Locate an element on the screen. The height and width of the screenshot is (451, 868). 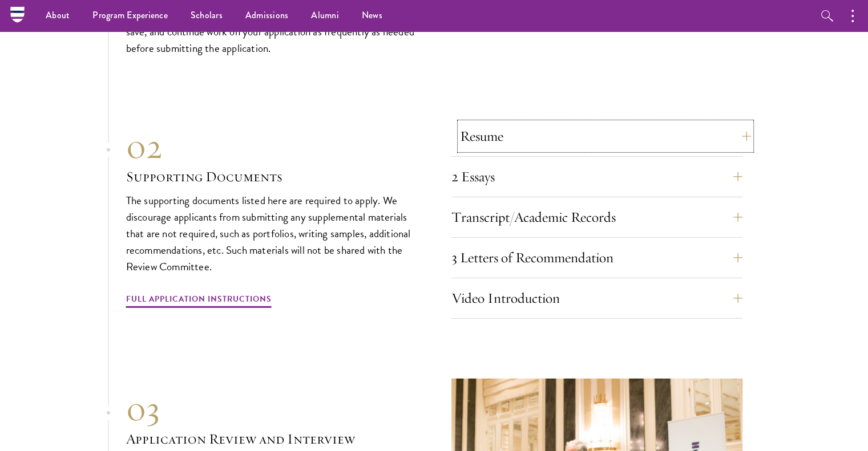
a: Full Application Instructions is located at coordinates (198, 301).